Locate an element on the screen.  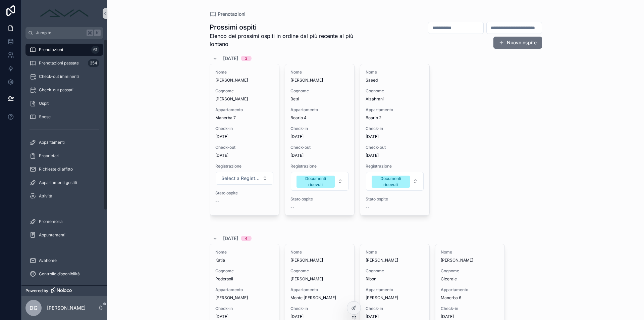
span: DG is located at coordinates (34, 308).